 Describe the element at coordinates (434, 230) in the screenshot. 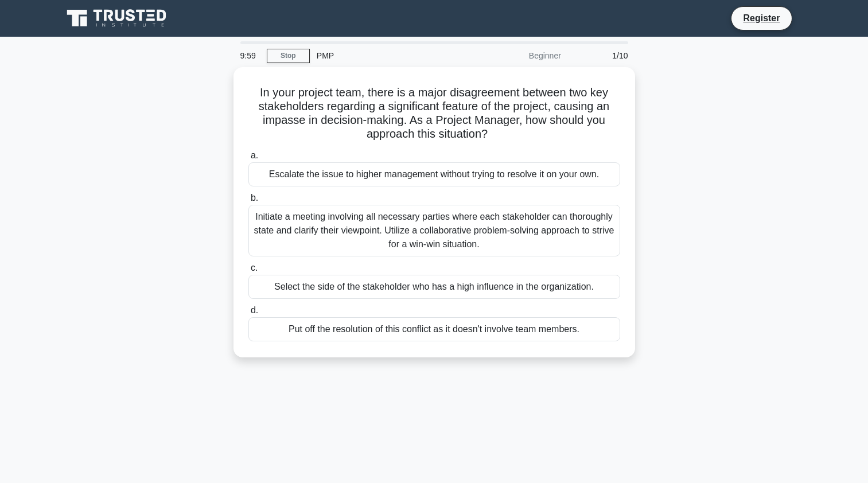

I see `div: Initiate a meeting involving all necessary parties where each stakeholder can thoroughly state an...` at that location.